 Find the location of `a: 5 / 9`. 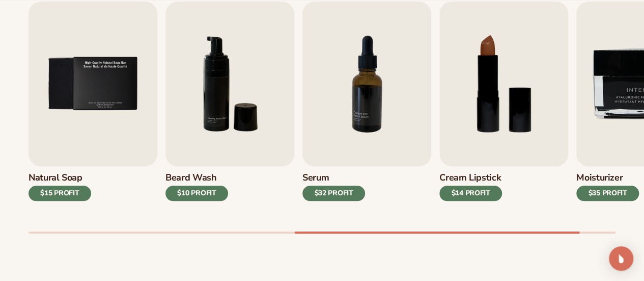

a: 5 / 9 is located at coordinates (93, 108).